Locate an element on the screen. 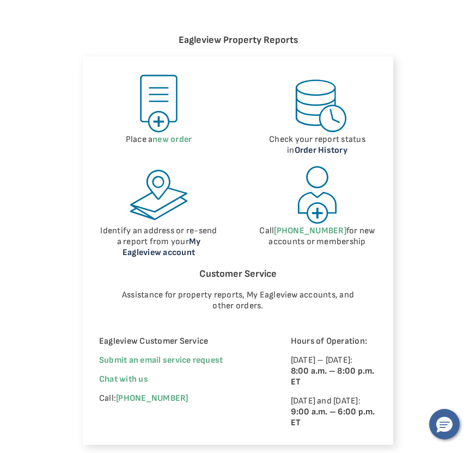 The image size is (476, 453). p: Assistance for property reports, My Eagleview accounts, and other orders. is located at coordinates (238, 301).